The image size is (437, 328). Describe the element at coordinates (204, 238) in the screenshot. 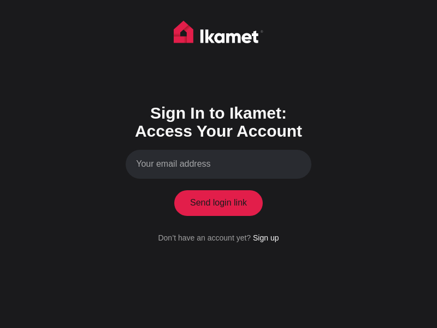

I see `span: Don’t have an account yet?` at that location.